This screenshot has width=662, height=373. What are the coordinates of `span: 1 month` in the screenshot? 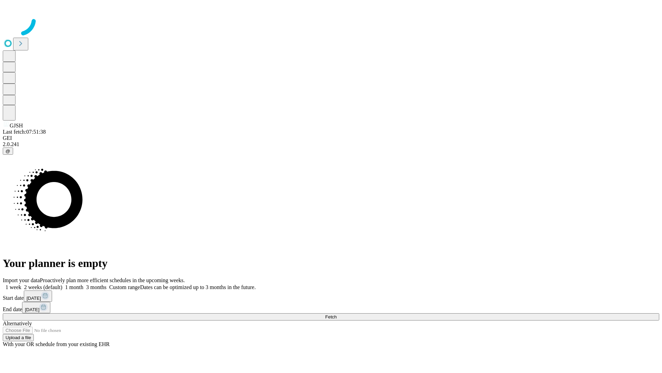 It's located at (74, 287).